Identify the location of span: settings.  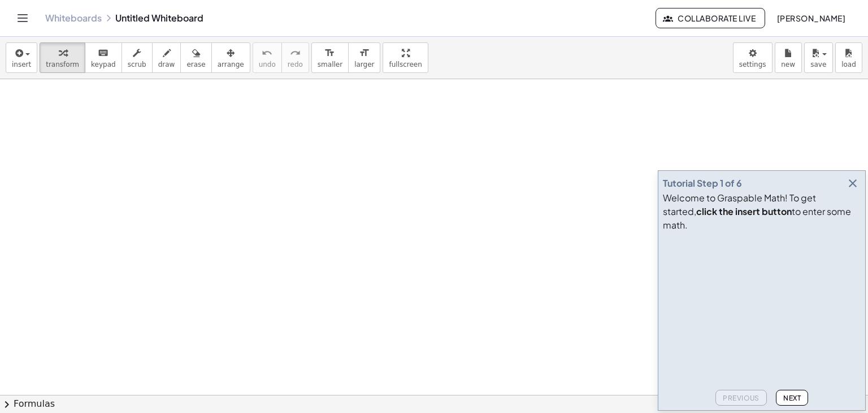
(753, 65).